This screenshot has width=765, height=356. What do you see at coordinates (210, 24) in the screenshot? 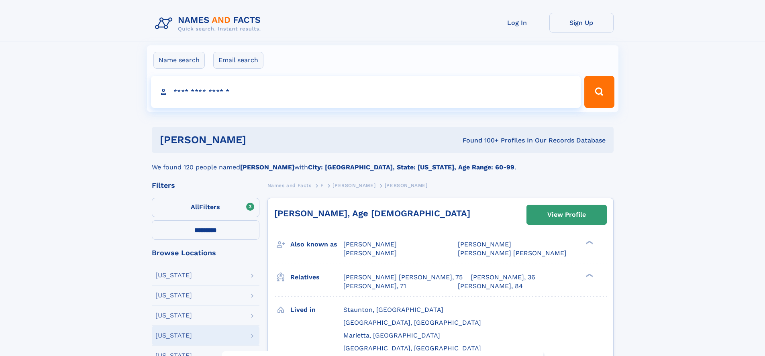
I see `img: Logo Names and Facts` at bounding box center [210, 24].